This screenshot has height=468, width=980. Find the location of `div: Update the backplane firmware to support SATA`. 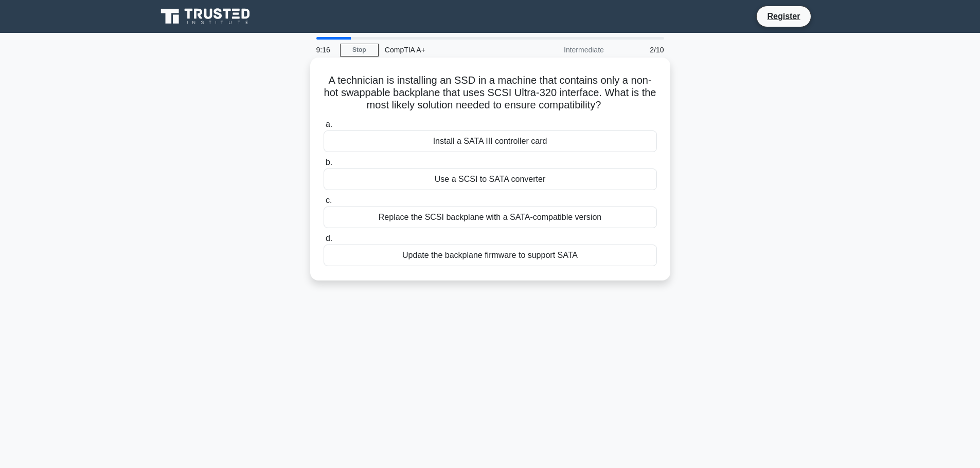

div: Update the backplane firmware to support SATA is located at coordinates (490, 256).